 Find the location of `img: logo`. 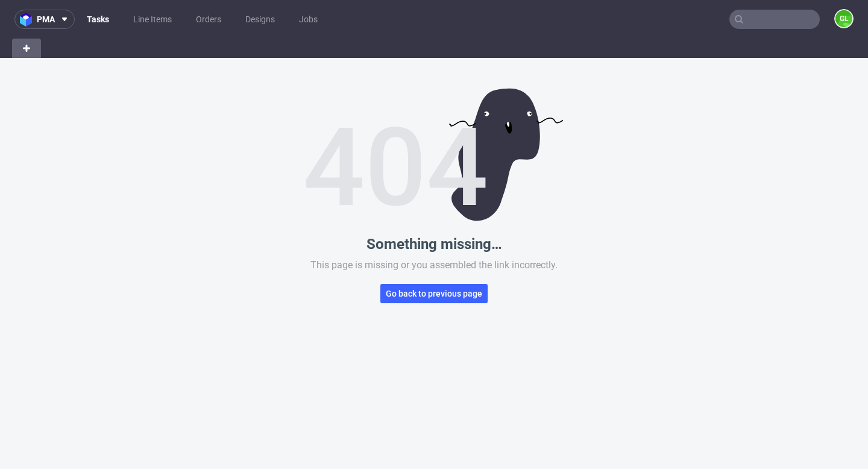

img: logo is located at coordinates (28, 19).